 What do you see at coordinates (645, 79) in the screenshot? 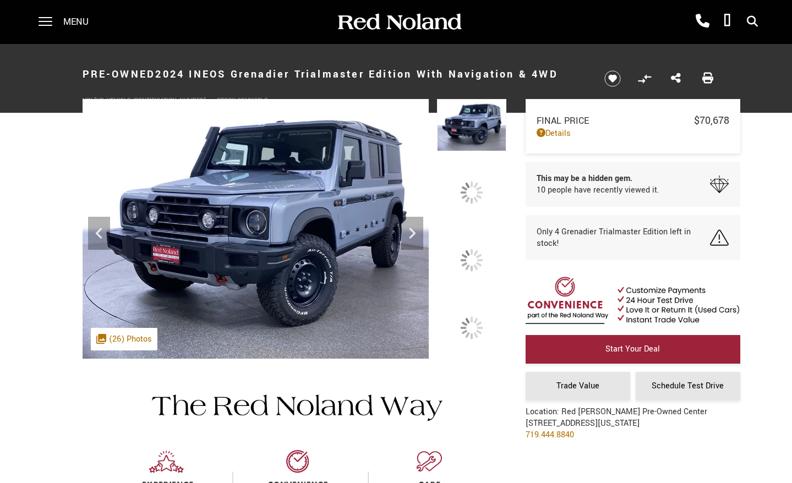
I see `button: Compare vehicle` at bounding box center [645, 79].